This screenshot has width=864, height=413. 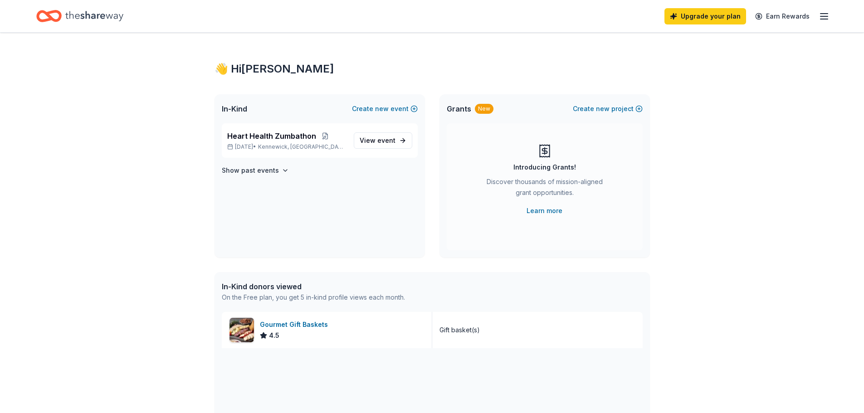 I want to click on span: In-Kind, so click(x=234, y=109).